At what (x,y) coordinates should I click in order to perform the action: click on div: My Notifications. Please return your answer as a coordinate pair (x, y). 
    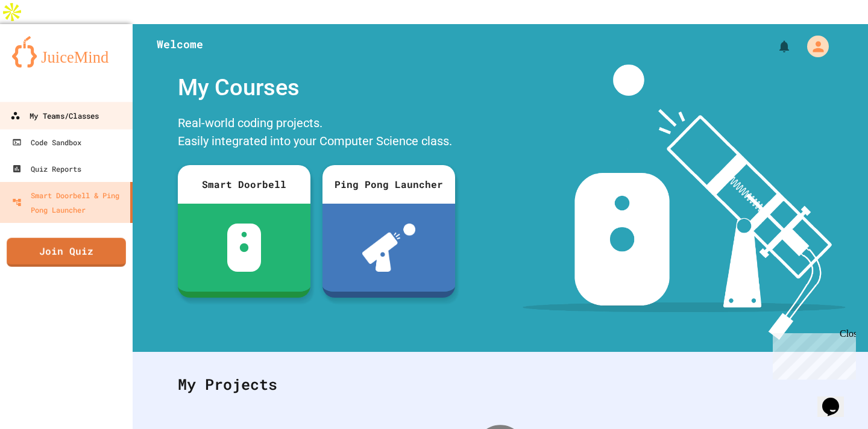
    Looking at the image, I should click on (775, 47).